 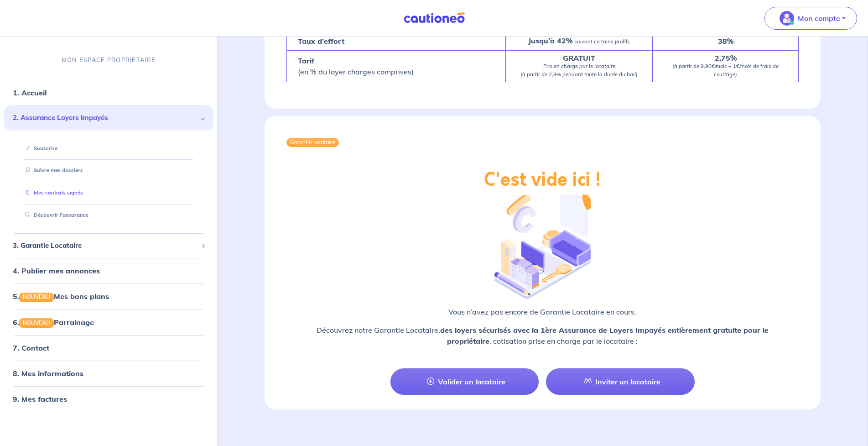 I want to click on strong: Taux d’effort, so click(x=321, y=41).